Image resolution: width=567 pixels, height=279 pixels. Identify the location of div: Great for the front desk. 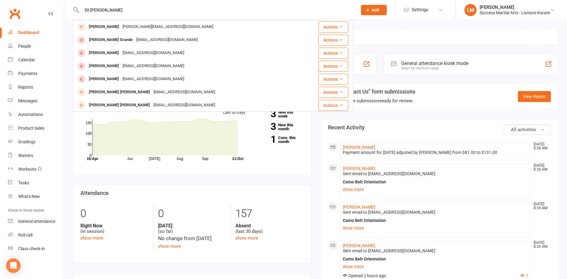
(435, 68).